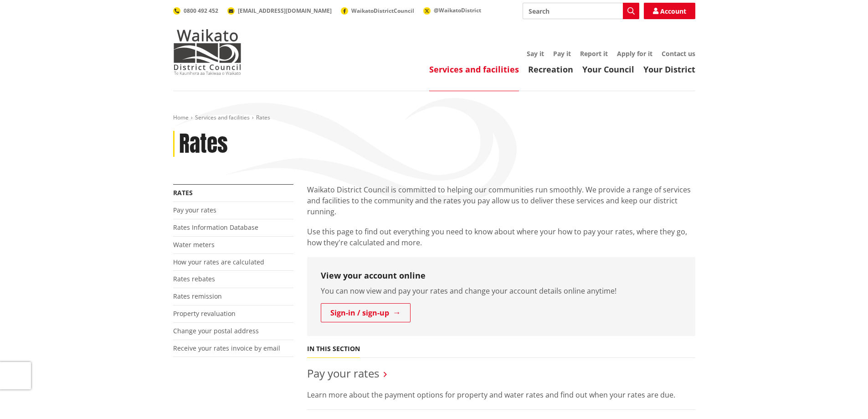 This screenshot has width=868, height=419. I want to click on input: Search input, so click(581, 11).